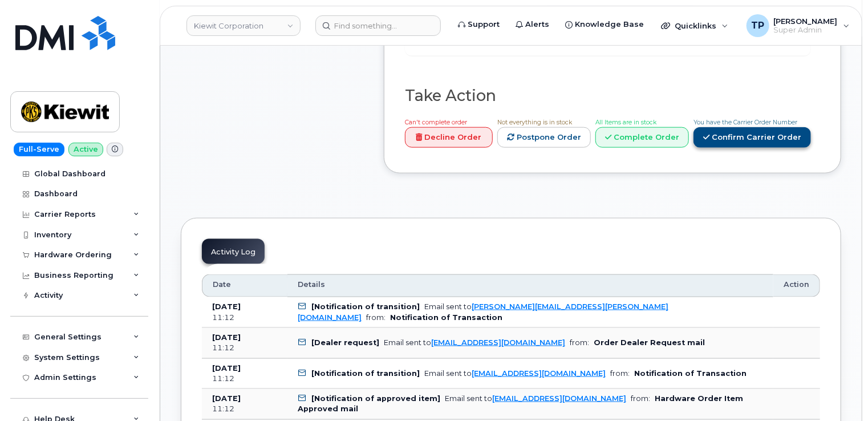 This screenshot has width=868, height=421. Describe the element at coordinates (479, 24) in the screenshot. I see `a: Support` at that location.